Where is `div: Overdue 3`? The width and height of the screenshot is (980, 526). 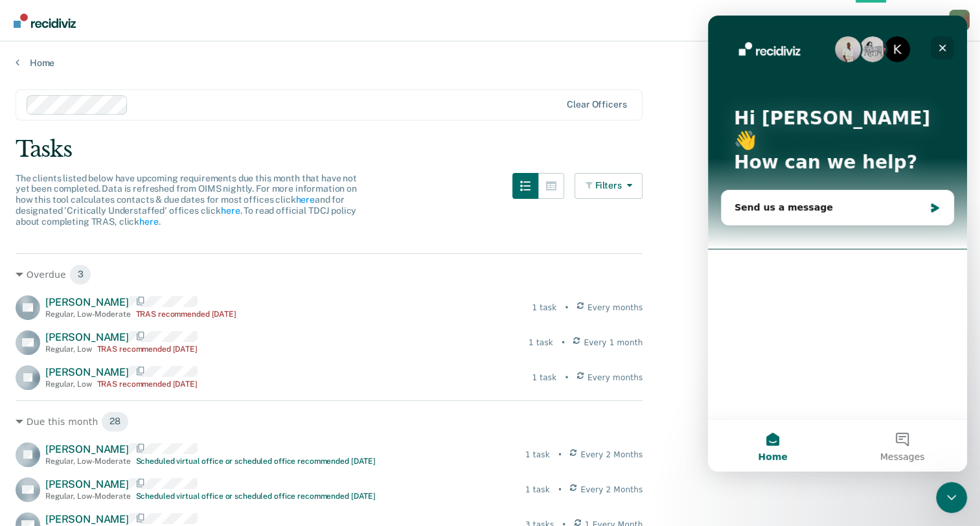
div: Overdue 3 is located at coordinates (329, 275).